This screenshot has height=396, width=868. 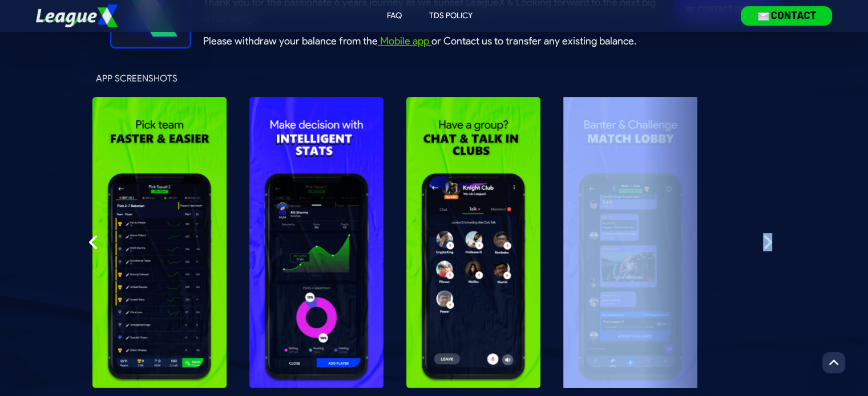 What do you see at coordinates (136, 78) in the screenshot?
I see `p: App Screenshots` at bounding box center [136, 78].